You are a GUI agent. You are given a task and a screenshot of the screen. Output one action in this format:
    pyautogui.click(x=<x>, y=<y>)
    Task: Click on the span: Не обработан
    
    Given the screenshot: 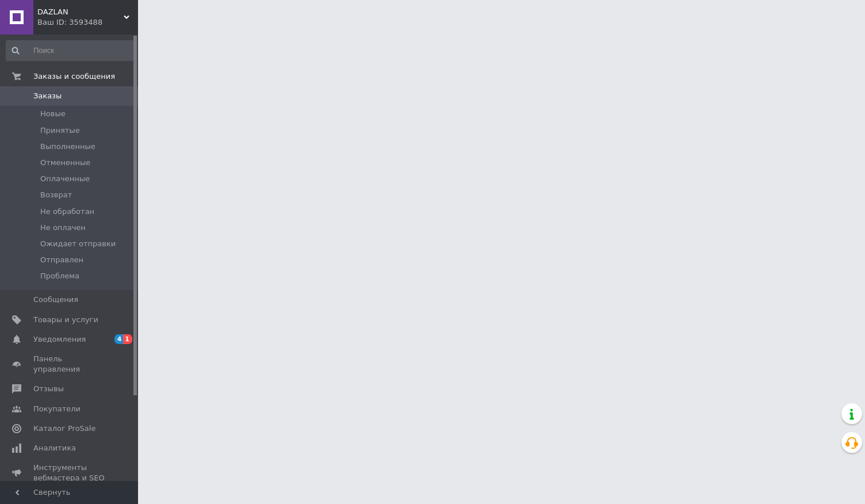 What is the action you would take?
    pyautogui.click(x=67, y=212)
    